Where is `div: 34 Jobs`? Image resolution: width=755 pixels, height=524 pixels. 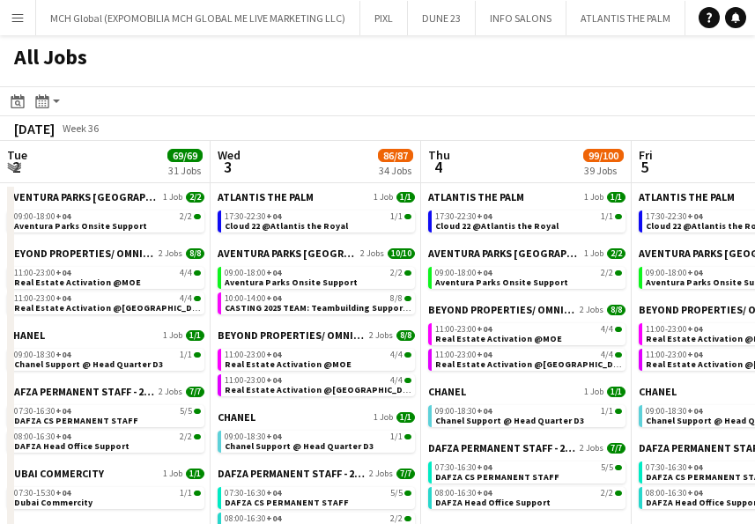
div: 34 Jobs is located at coordinates (396, 170).